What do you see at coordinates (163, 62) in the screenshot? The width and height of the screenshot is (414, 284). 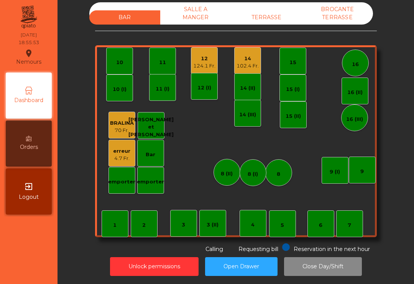 I see `div: 11` at bounding box center [163, 62].